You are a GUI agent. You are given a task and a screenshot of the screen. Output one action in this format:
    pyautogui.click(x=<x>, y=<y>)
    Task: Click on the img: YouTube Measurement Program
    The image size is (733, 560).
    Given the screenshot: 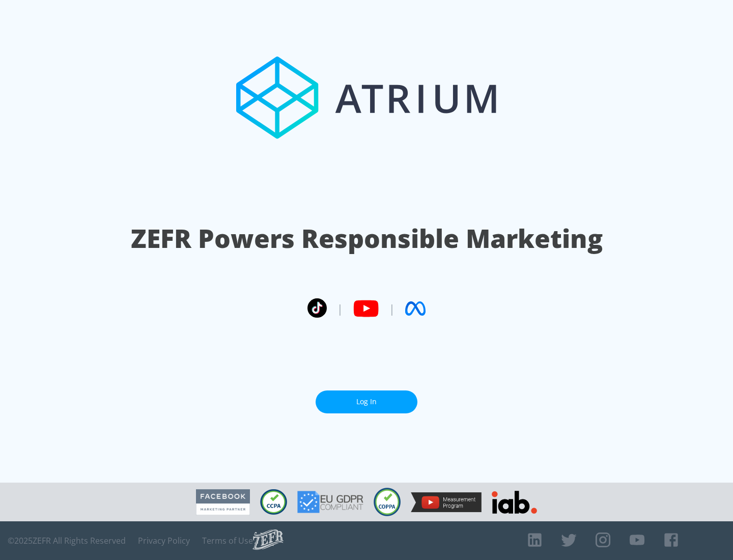 What is the action you would take?
    pyautogui.click(x=446, y=502)
    